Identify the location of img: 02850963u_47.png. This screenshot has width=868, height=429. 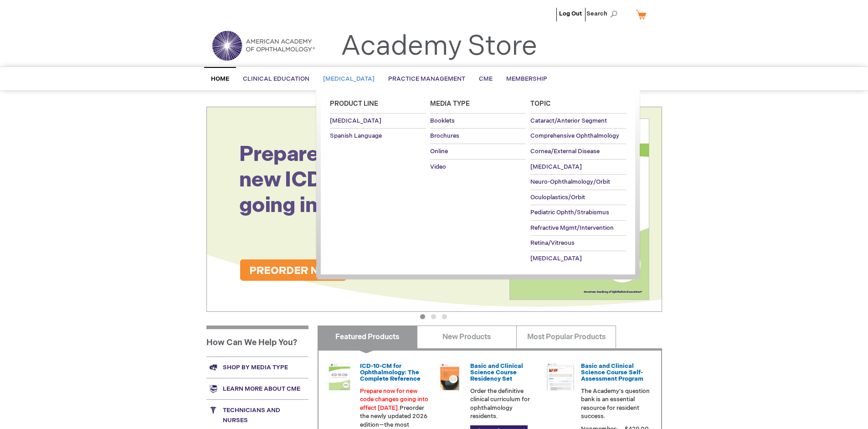
(449, 377).